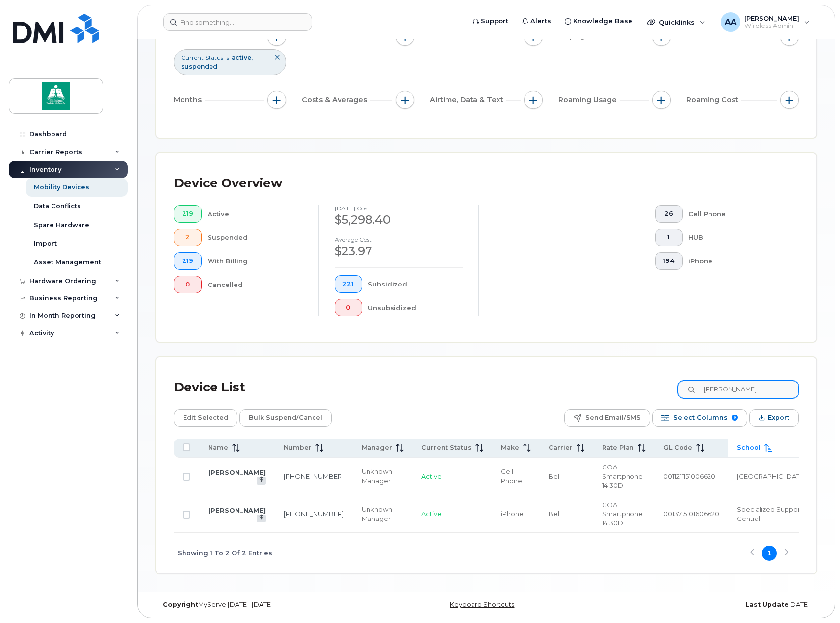  Describe the element at coordinates (336, 100) in the screenshot. I see `span: Costs & Averages` at that location.